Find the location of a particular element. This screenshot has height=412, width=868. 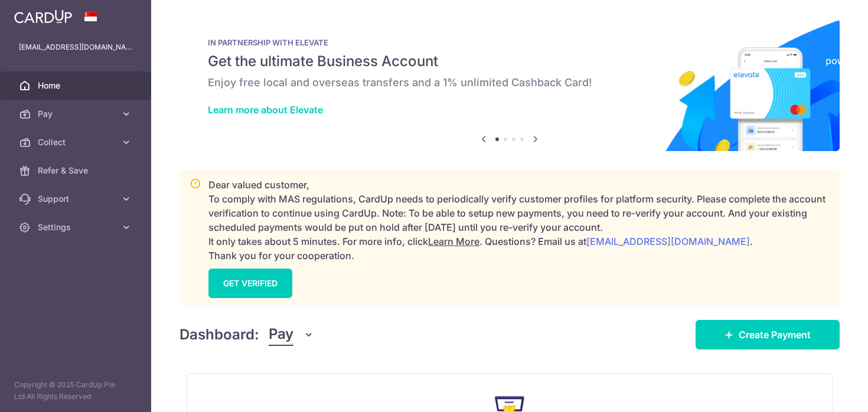

h5: Get the ultimate Business Account is located at coordinates (509, 62).